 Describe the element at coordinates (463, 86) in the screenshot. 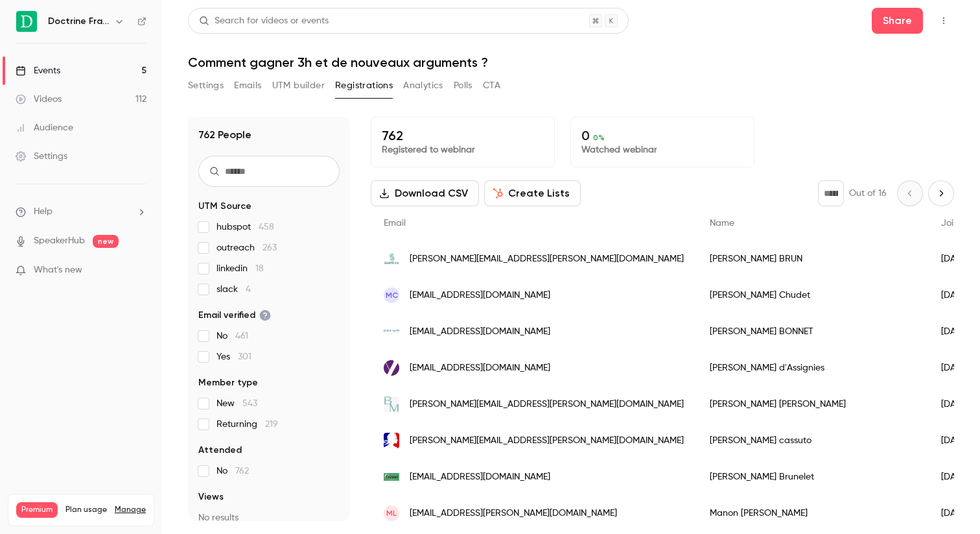

I see `button: Polls` at that location.